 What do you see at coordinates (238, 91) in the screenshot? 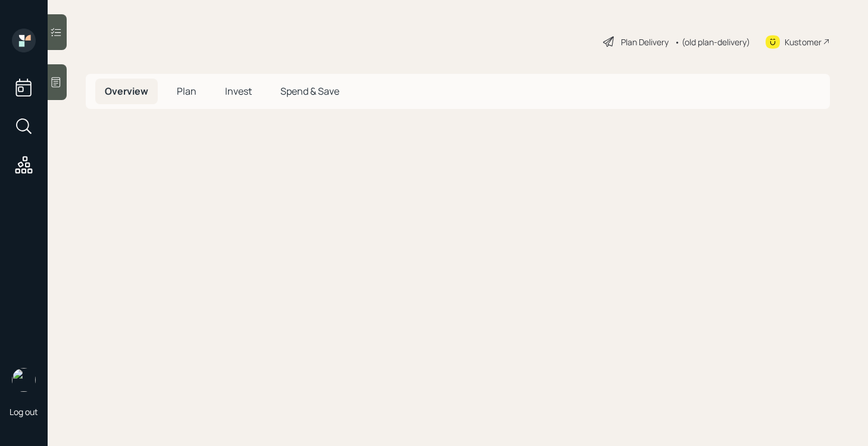
I see `span: Invest` at bounding box center [238, 91].